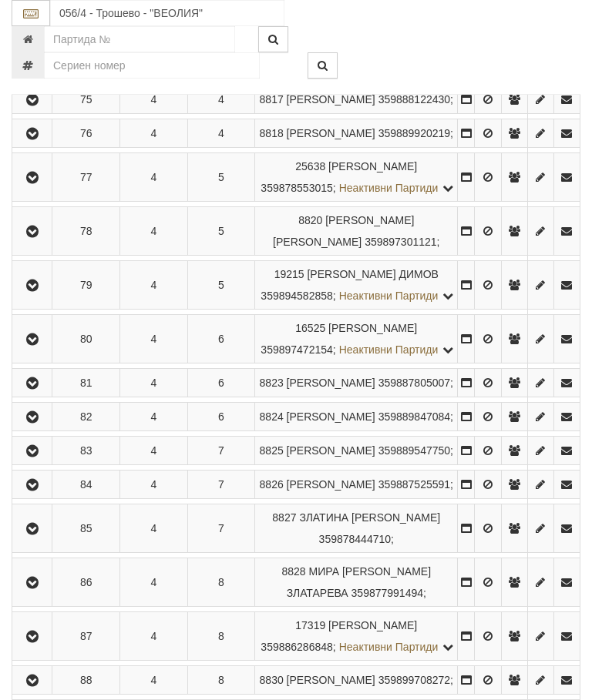  I want to click on span: 359878444710, so click(355, 539).